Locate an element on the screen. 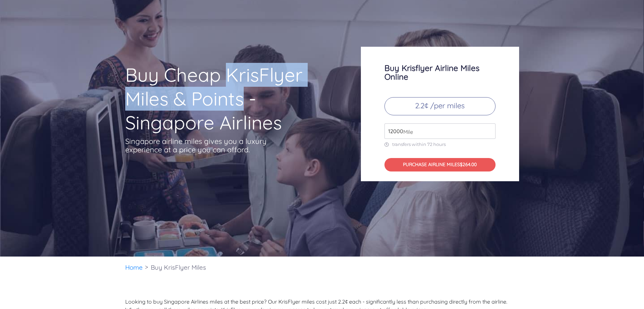 The height and width of the screenshot is (309, 644). span: Mile is located at coordinates (406, 132).